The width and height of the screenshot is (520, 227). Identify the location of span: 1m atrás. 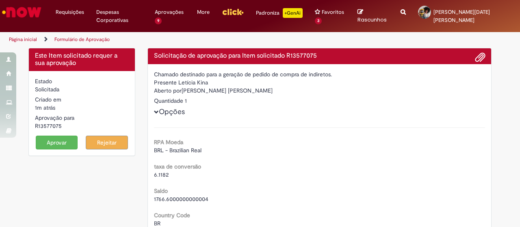
(45, 108).